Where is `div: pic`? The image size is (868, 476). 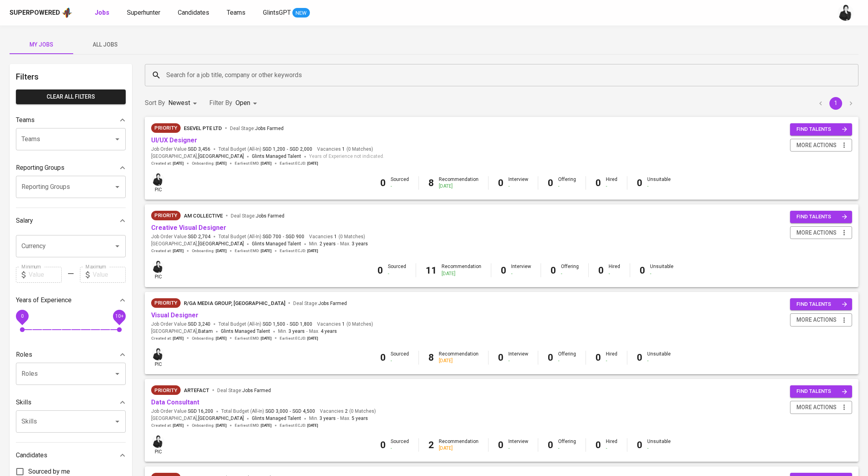 div: pic is located at coordinates (158, 183).